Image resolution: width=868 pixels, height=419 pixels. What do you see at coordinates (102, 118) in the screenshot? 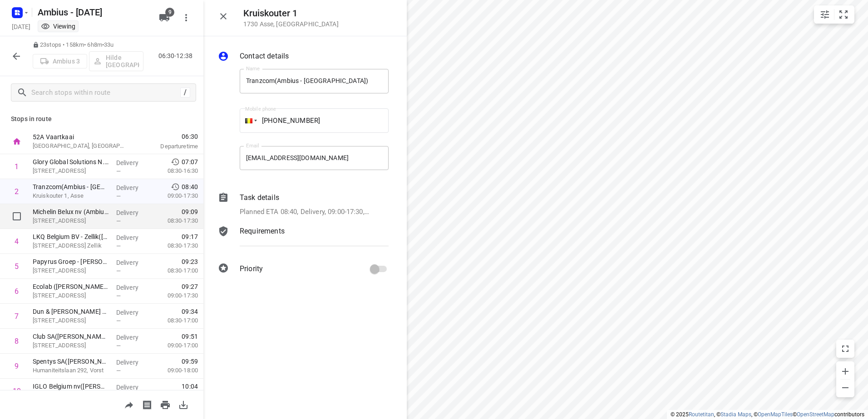
I see `p: Stops in route` at bounding box center [102, 118].